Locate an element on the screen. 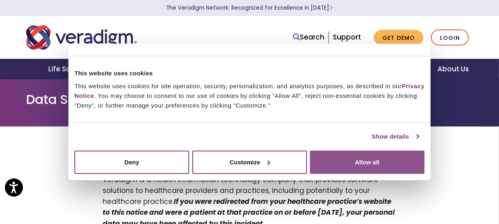 The width and height of the screenshot is (499, 224). a: About Us is located at coordinates (453, 69).